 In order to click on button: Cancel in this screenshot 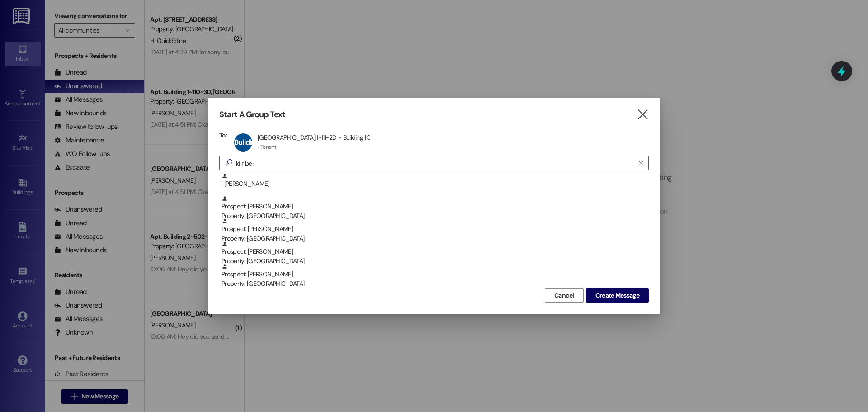, I will do `click(564, 296)`.